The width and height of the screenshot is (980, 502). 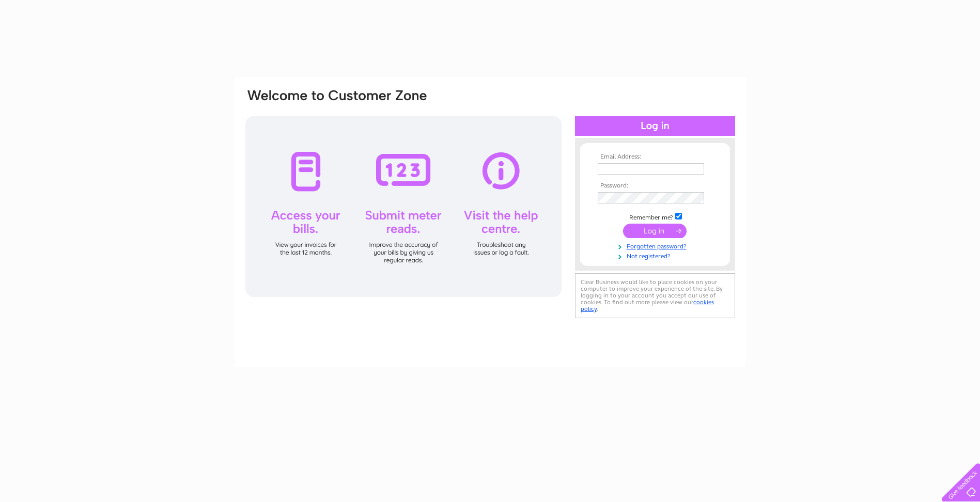 What do you see at coordinates (655, 157) in the screenshot?
I see `th: Email Address:` at bounding box center [655, 157].